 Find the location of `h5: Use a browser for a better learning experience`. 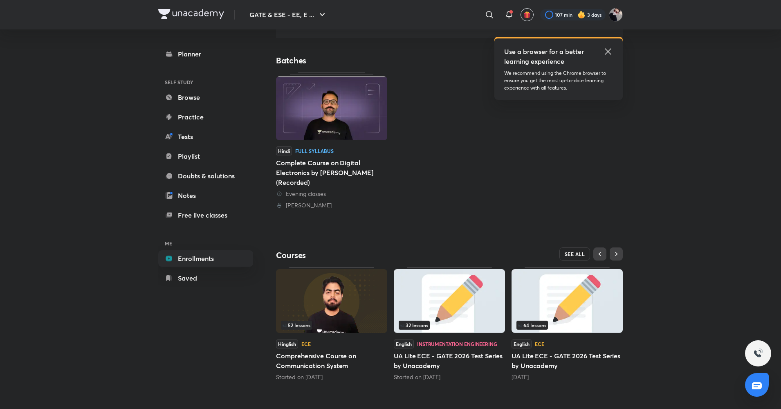

h5: Use a browser for a better learning experience is located at coordinates (544, 56).